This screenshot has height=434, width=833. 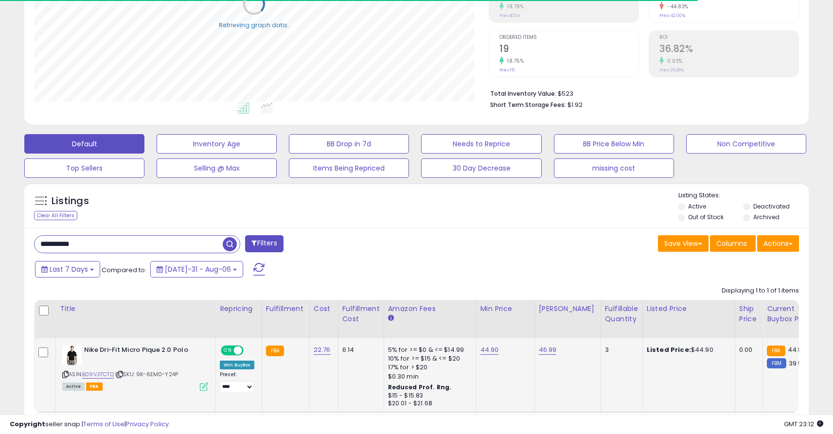 I want to click on label: Deactivated, so click(x=771, y=206).